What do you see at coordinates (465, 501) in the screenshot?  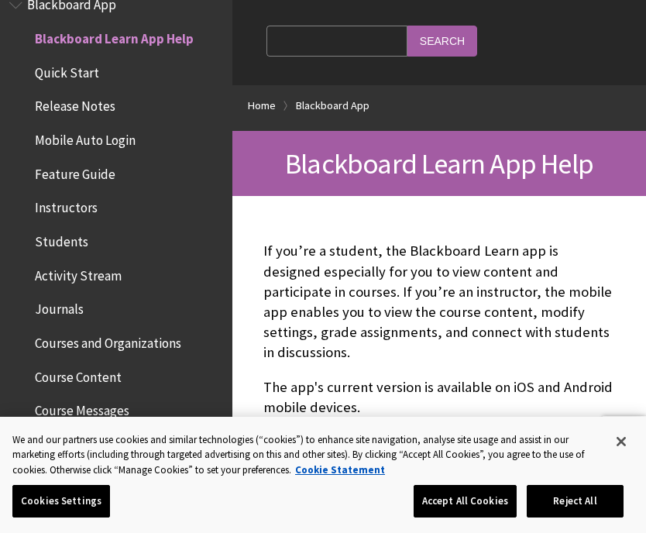 I see `button: Accept All Cookies` at bounding box center [465, 501].